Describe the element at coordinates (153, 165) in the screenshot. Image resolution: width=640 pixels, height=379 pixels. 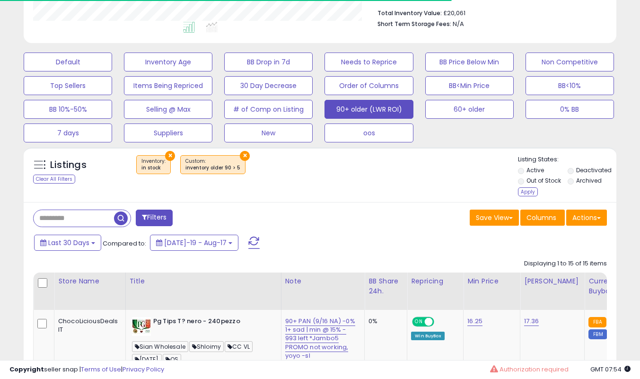
I see `span: Inventory :` at that location.